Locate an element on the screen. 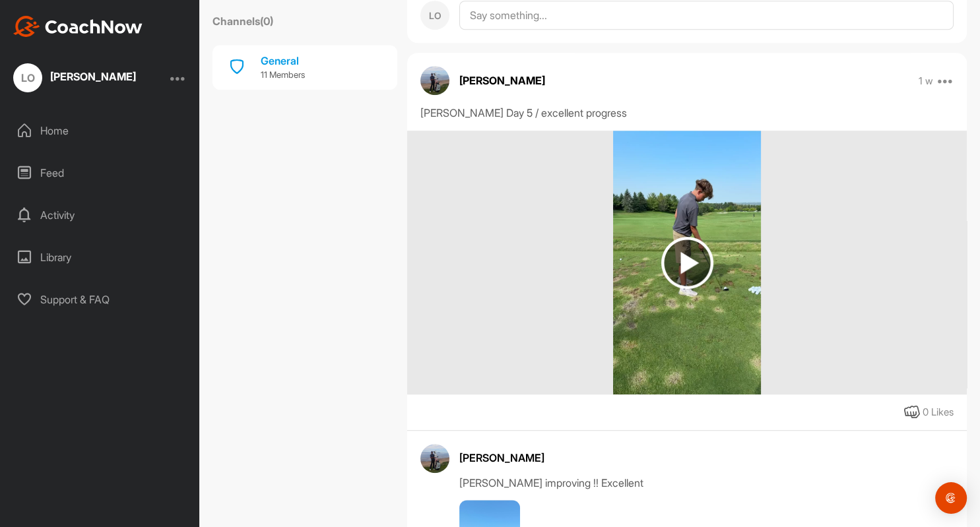  img: play is located at coordinates (687, 262).